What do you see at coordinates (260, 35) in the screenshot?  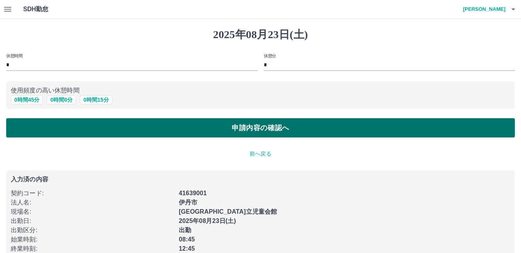 I see `h1: 2025年08月23日(土)` at bounding box center [260, 35].